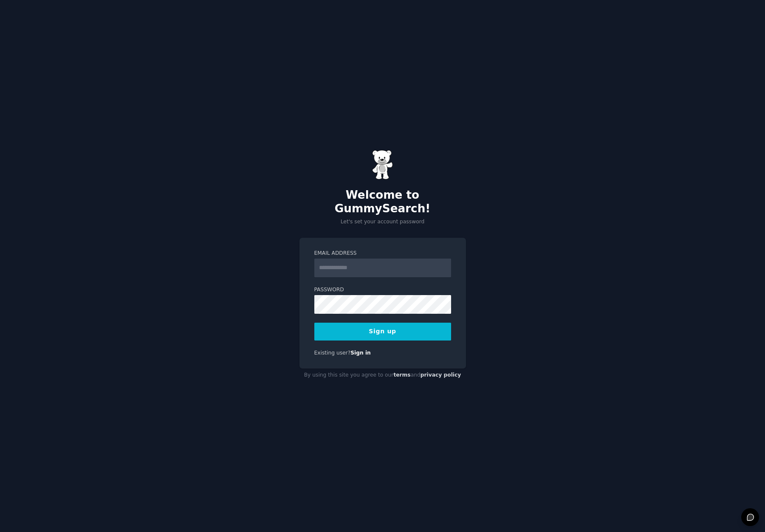 Image resolution: width=765 pixels, height=532 pixels. I want to click on img: Gummy Bear, so click(382, 165).